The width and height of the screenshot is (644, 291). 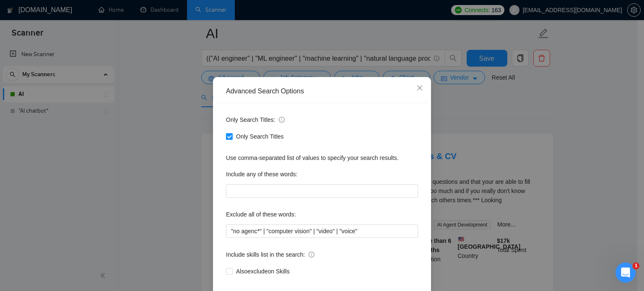 What do you see at coordinates (260, 215) in the screenshot?
I see `label: Exclude all of these words:` at bounding box center [260, 215].